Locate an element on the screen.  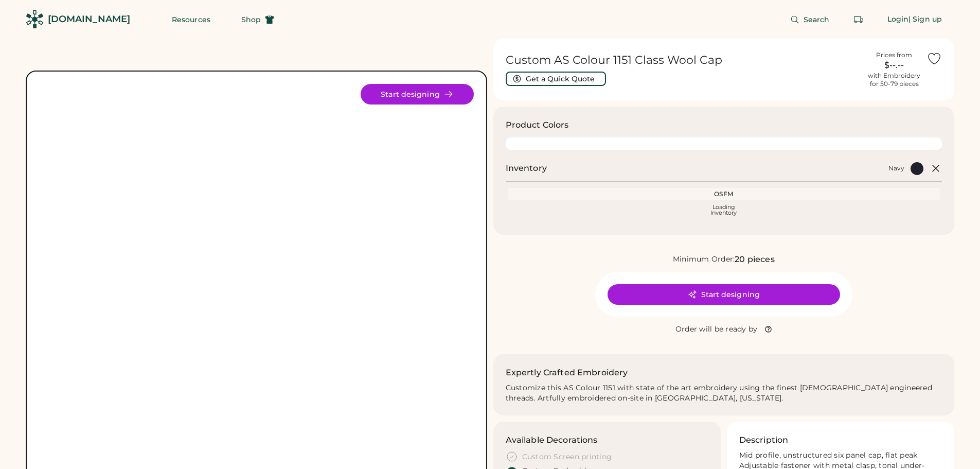
span: Search is located at coordinates (817, 20).